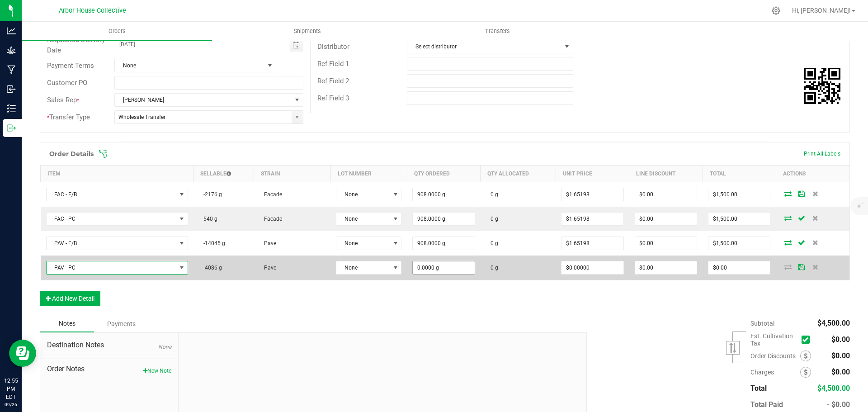 The image size is (868, 412). What do you see at coordinates (762, 324) in the screenshot?
I see `span: Subtotal` at bounding box center [762, 324].